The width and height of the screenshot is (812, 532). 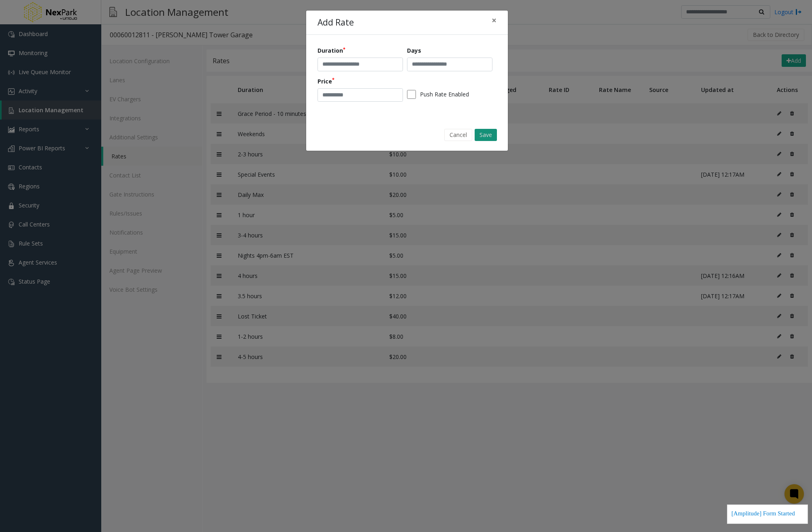 What do you see at coordinates (326, 81) in the screenshot?
I see `label: Price` at bounding box center [326, 81].